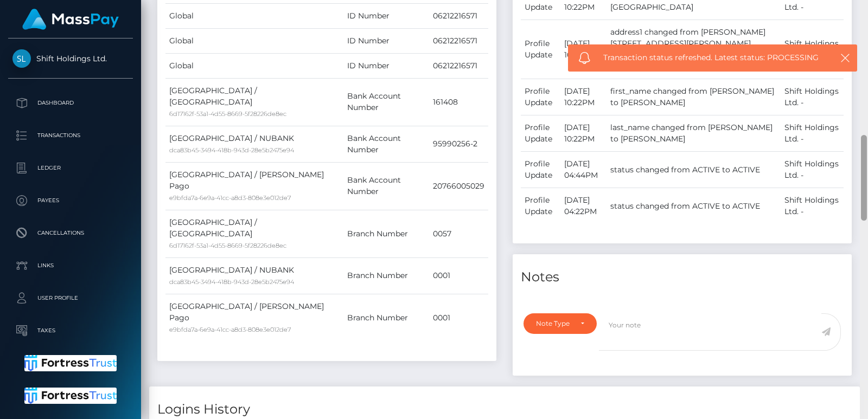 The image size is (868, 419). I want to click on h4: Logins History, so click(504, 409).